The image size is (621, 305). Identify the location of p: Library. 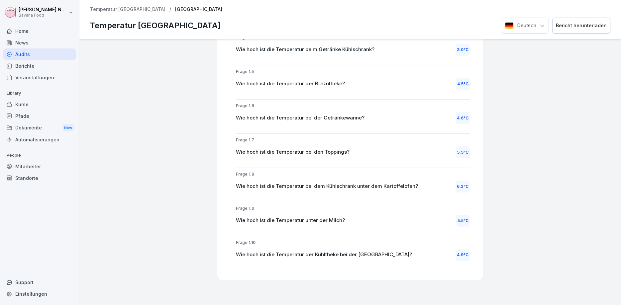
(40, 93).